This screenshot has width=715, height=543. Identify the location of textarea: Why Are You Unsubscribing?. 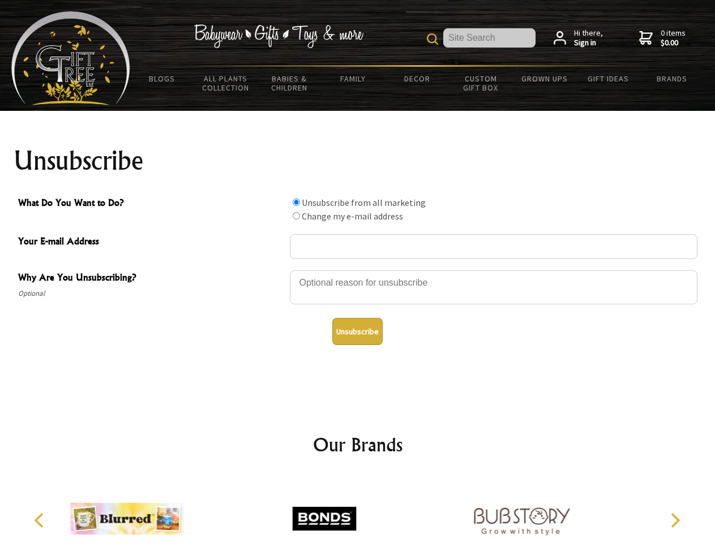
(493, 287).